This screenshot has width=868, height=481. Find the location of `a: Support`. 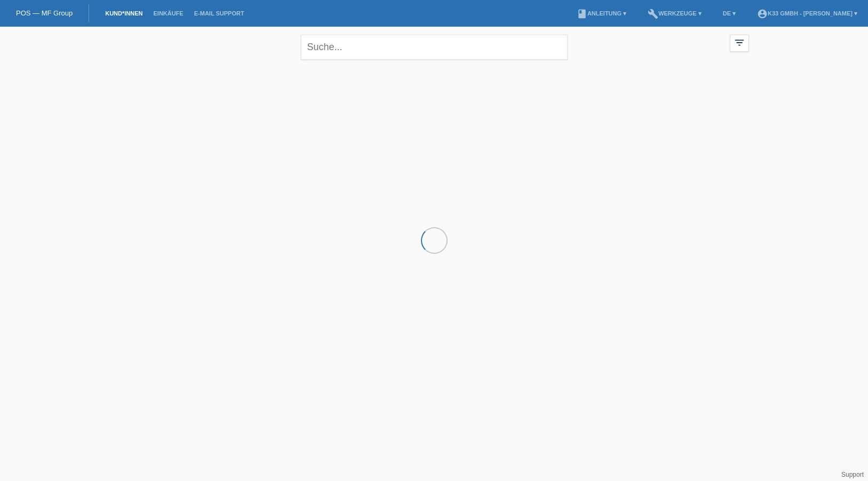

a: Support is located at coordinates (853, 475).